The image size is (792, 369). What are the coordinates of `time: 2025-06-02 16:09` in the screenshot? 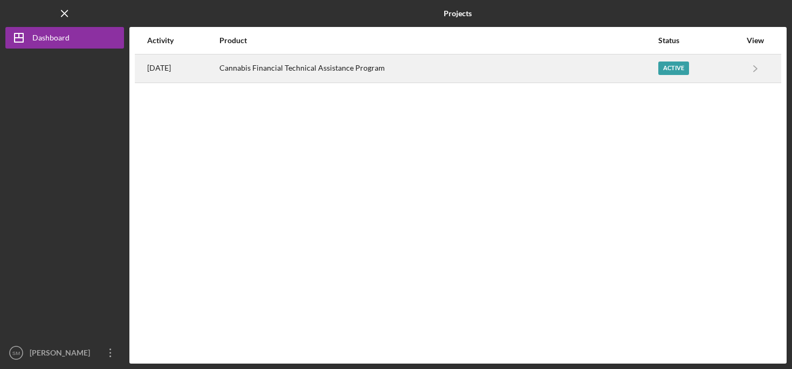 It's located at (159, 68).